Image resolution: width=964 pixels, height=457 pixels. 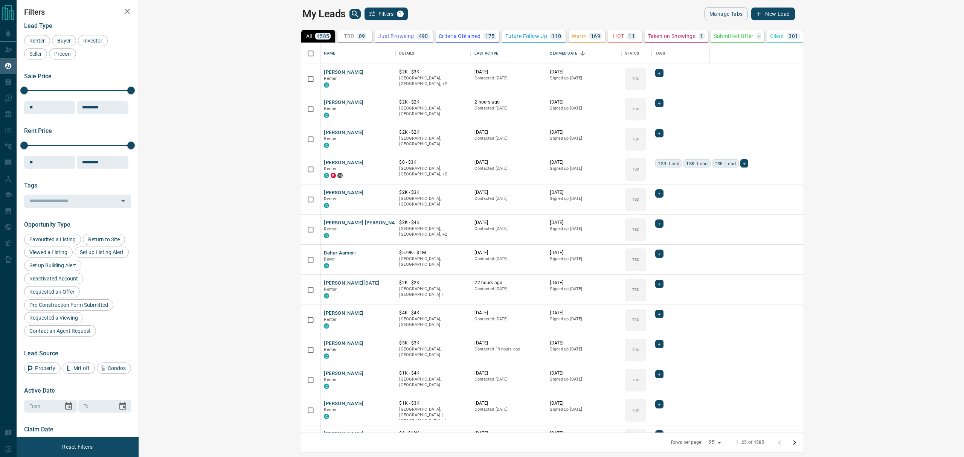 What do you see at coordinates (52, 292) in the screenshot?
I see `span: Requested an Offer` at bounding box center [52, 292].